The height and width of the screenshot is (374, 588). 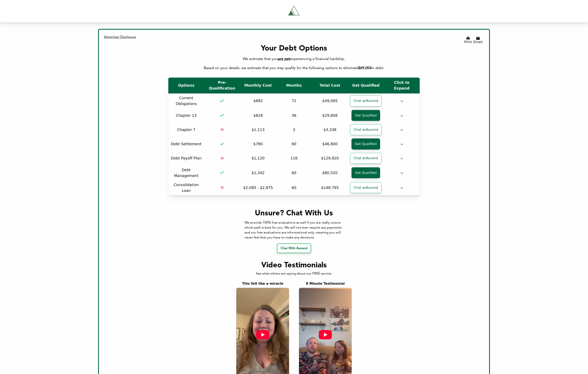 What do you see at coordinates (294, 11) in the screenshot?
I see `a: Tryascend.com` at bounding box center [294, 11].